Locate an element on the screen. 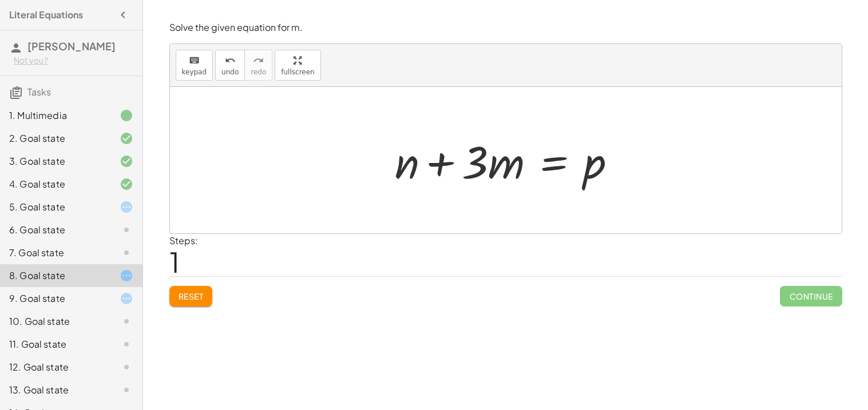  span: 1 is located at coordinates (175, 262).